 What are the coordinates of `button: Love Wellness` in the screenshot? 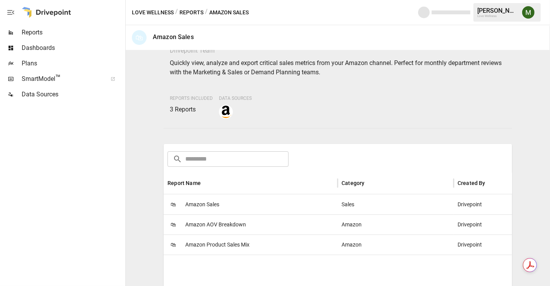 It's located at (153, 12).